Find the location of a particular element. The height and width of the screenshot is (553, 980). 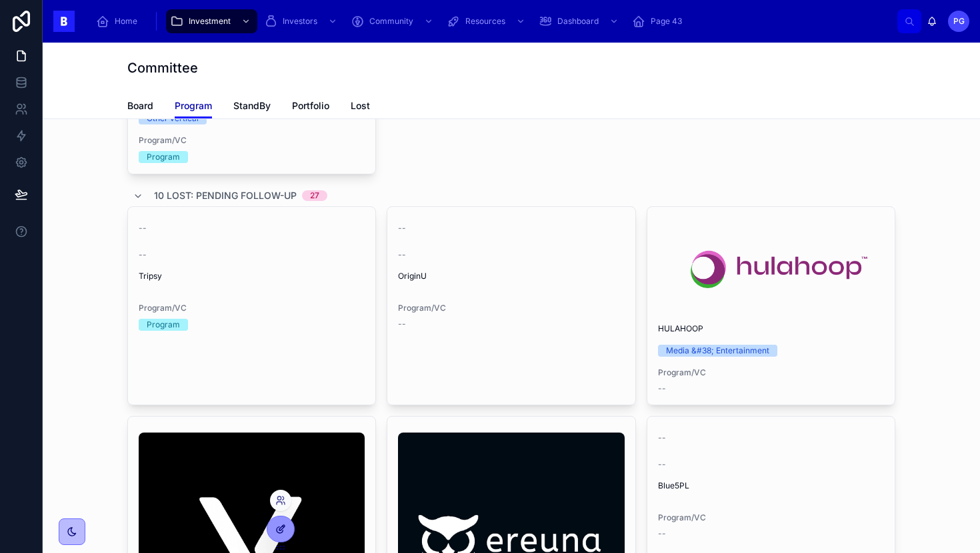

div: scrollable content is located at coordinates (491, 21).